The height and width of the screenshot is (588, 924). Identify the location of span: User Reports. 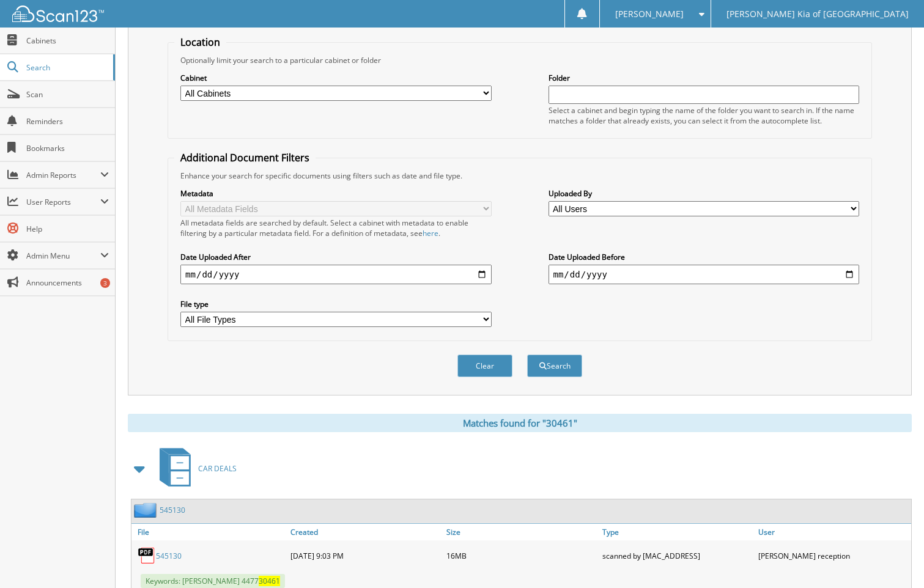
(63, 202).